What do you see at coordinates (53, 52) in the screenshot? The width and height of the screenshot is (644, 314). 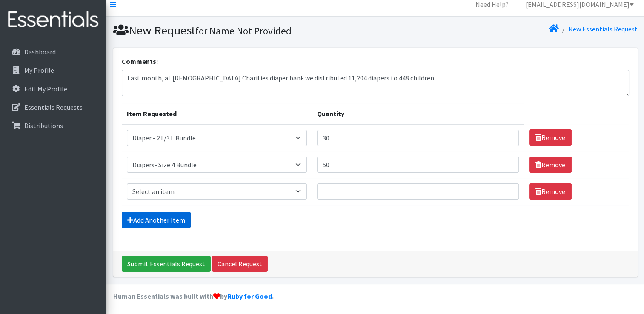 I see `a: Dashboard` at bounding box center [53, 52].